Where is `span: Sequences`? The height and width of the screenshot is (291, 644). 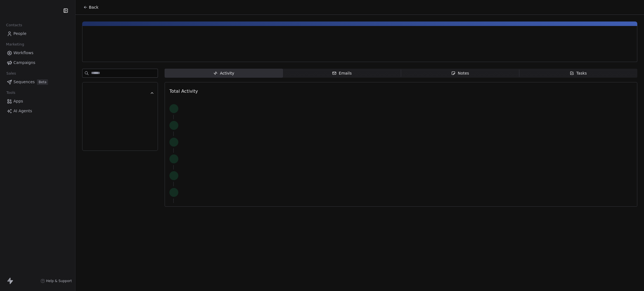
span: Sequences is located at coordinates (24, 82).